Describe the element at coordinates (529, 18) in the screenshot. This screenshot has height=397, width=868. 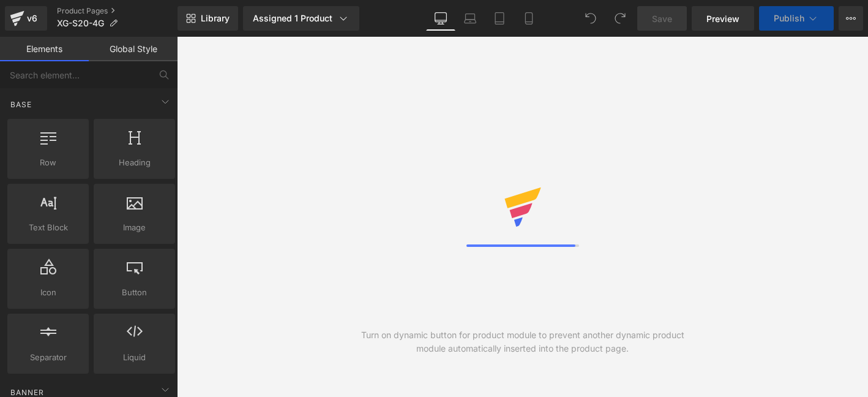
I see `a: Mobile` at that location.